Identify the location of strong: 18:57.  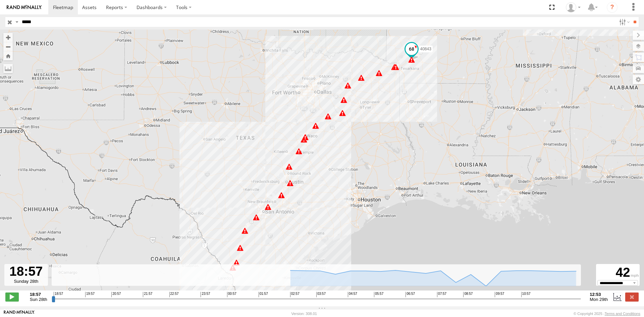
(39, 294).